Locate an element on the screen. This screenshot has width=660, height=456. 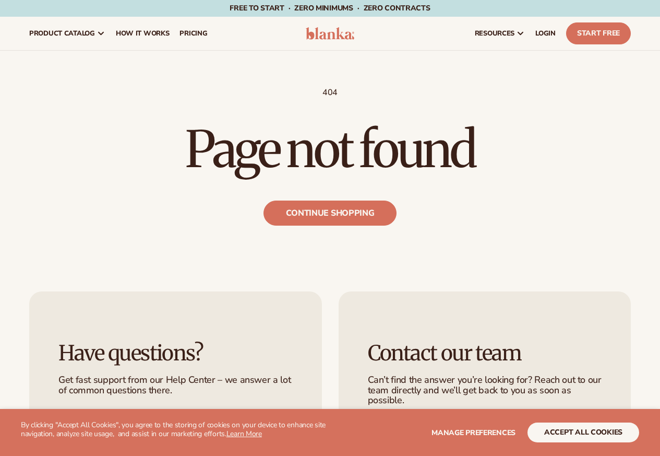
button: Manage preferences is located at coordinates (473, 432).